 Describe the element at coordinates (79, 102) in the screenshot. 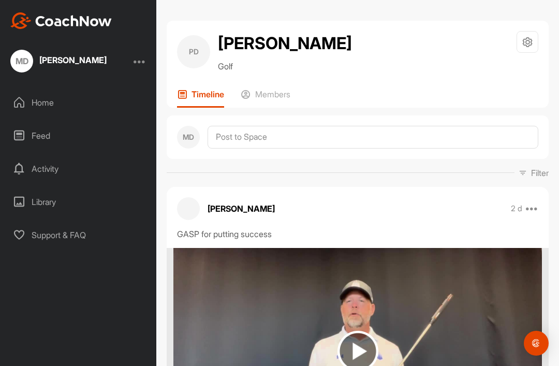

I see `div: Home` at that location.